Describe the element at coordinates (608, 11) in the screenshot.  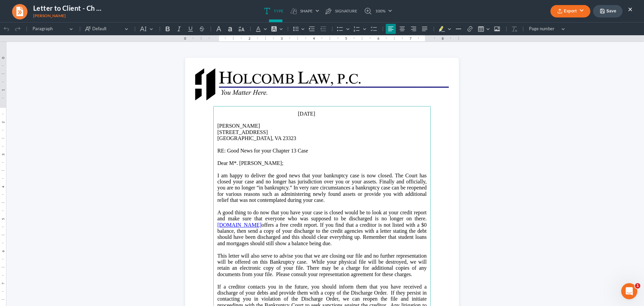
I see `button: Save` at that location.